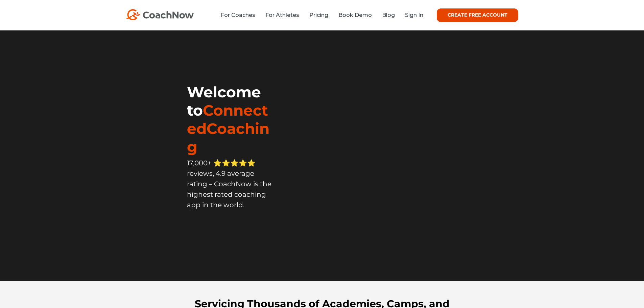  What do you see at coordinates (319, 15) in the screenshot?
I see `a: Pricing` at bounding box center [319, 15].